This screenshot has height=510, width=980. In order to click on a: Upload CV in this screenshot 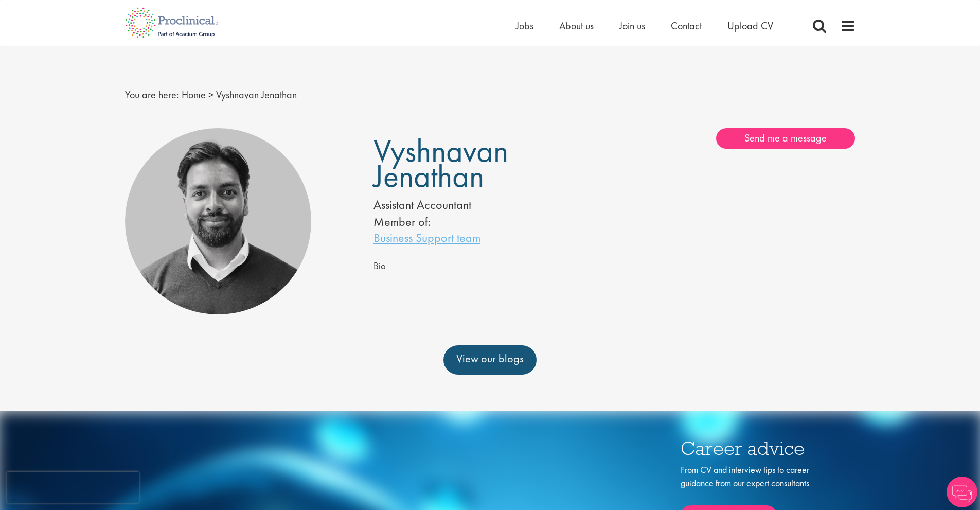, I will do `click(750, 25)`.